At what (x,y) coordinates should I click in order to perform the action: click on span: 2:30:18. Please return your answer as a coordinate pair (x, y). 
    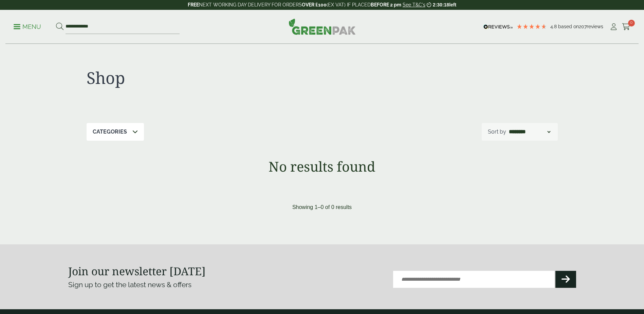
    Looking at the image, I should click on (441, 5).